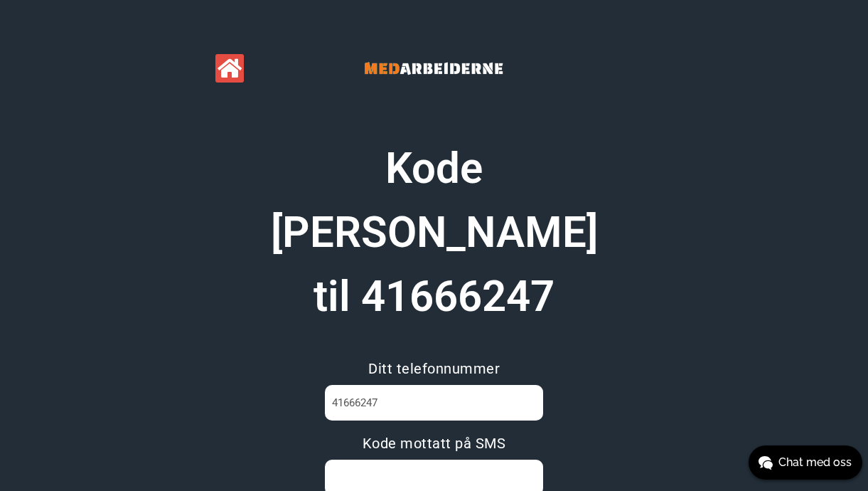 The width and height of the screenshot is (868, 491). What do you see at coordinates (434, 69) in the screenshot?
I see `img: Banner` at bounding box center [434, 69].